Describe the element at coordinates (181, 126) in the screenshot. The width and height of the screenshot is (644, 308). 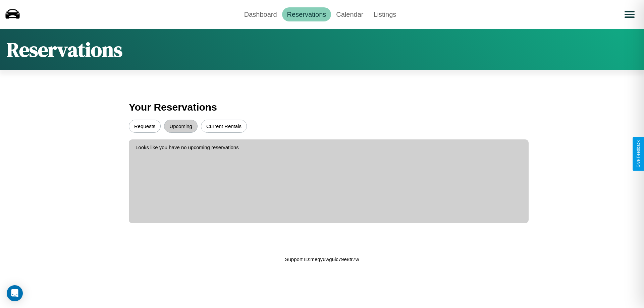
I see `button: Upcoming` at that location.